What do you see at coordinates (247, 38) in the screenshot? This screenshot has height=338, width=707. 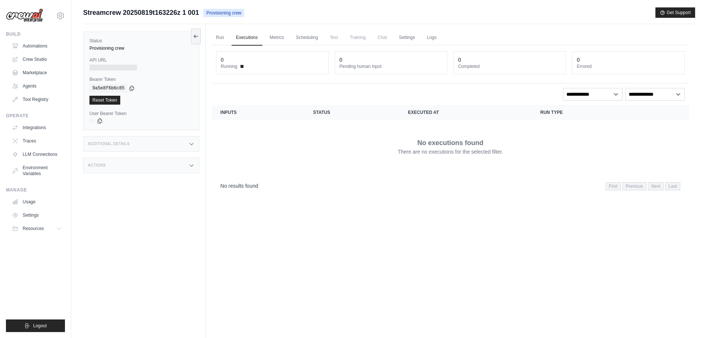 I see `a: Executions` at bounding box center [247, 38].